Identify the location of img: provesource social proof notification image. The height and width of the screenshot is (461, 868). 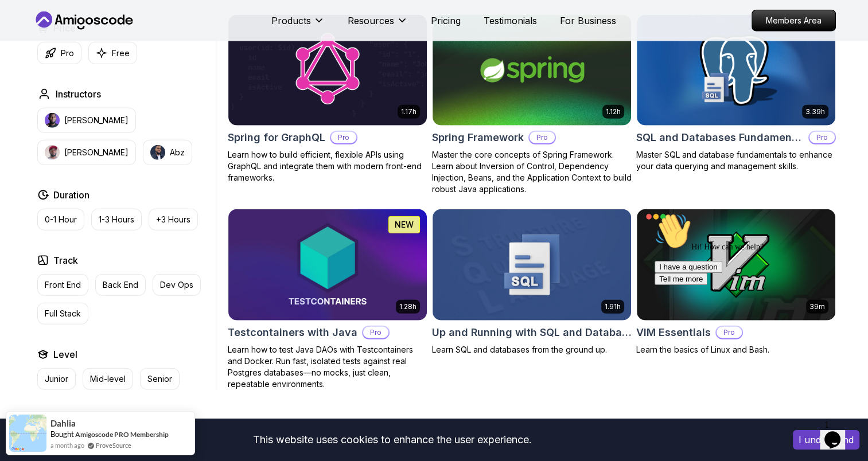
(28, 433).